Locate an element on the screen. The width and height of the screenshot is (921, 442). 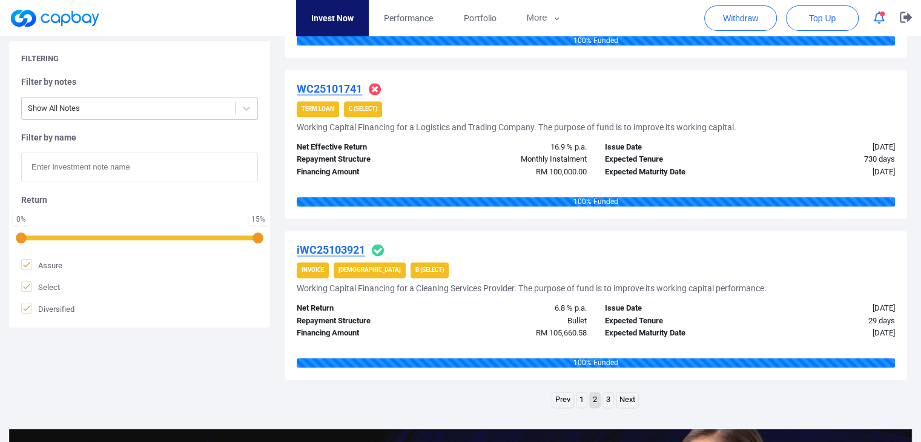
span: Diversified is located at coordinates (48, 309).